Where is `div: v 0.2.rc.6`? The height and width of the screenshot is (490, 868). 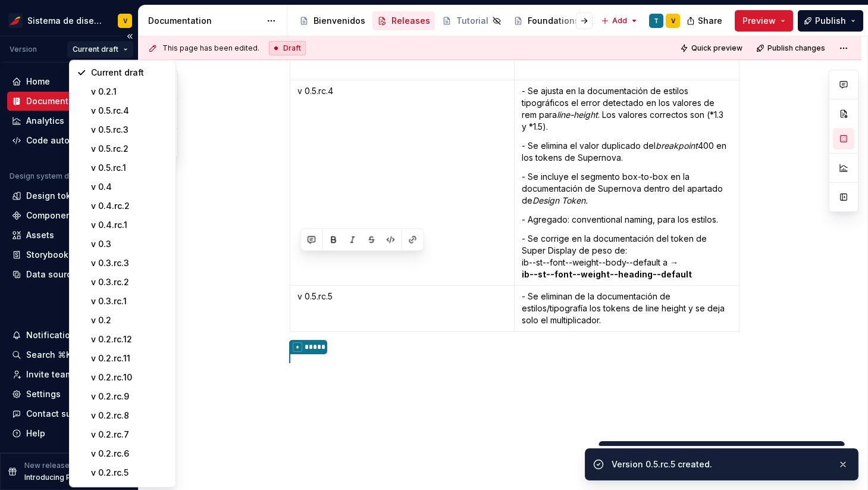 div: v 0.2.rc.6 is located at coordinates (130, 454).